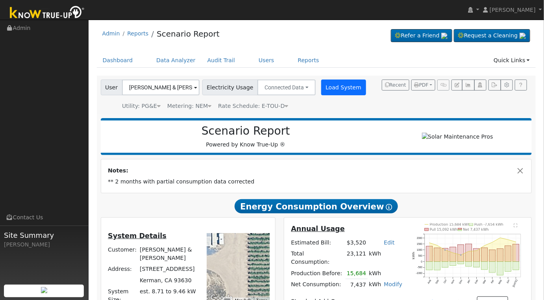  I want to click on text: Jun, so click(508, 282).